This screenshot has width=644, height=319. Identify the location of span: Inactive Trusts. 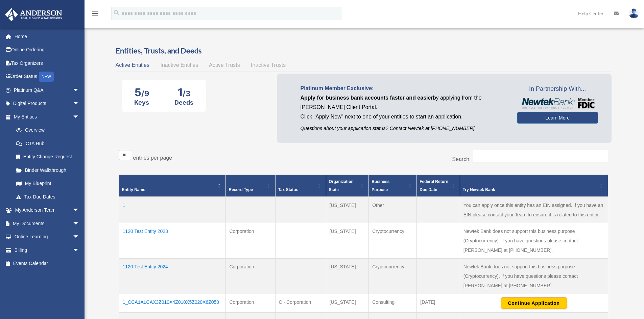
(268, 65).